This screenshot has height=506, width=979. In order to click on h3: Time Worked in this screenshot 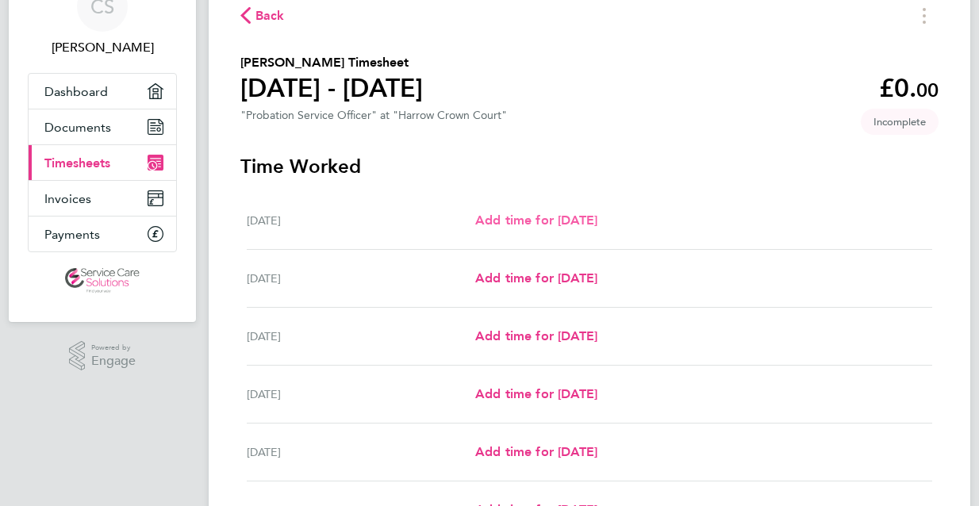, I will do `click(590, 167)`.